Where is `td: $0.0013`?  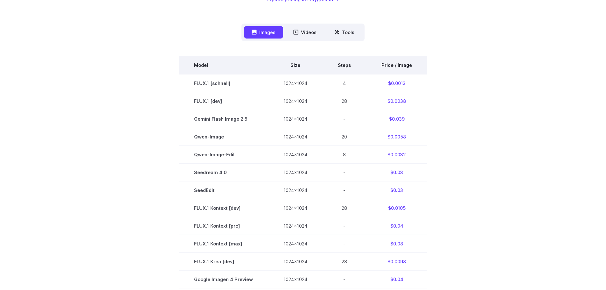 td: $0.0013 is located at coordinates (397, 83).